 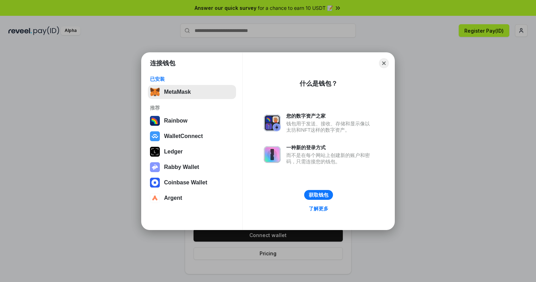 What do you see at coordinates (318, 195) in the screenshot?
I see `button: 获取钱包` at bounding box center [318, 195].